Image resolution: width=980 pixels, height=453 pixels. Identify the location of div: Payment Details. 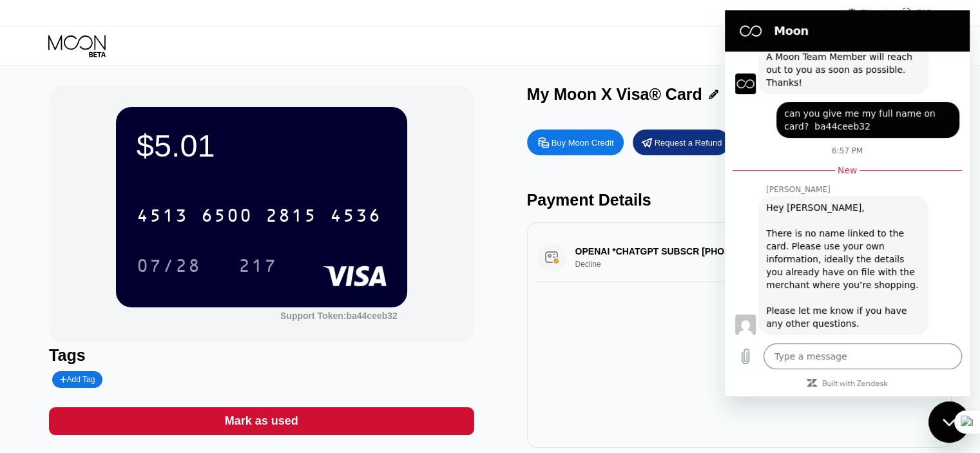
(739, 200).